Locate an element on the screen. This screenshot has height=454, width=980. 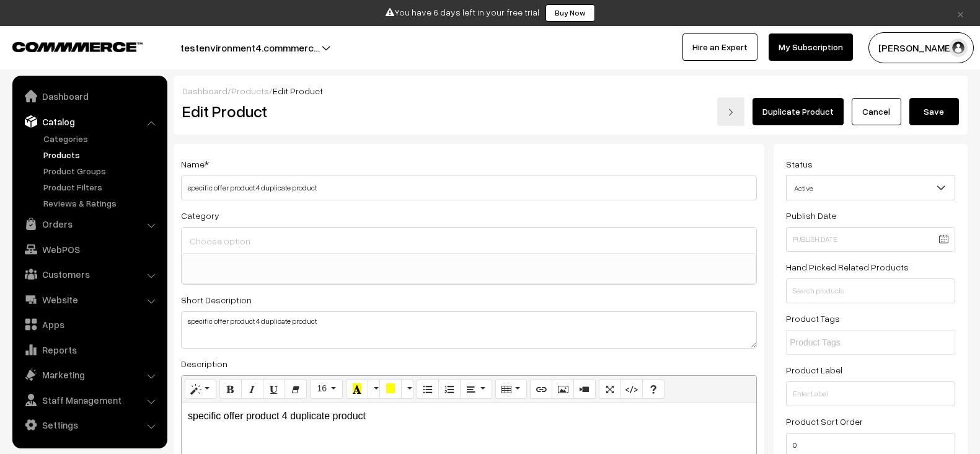
button: Help is located at coordinates (653, 389).